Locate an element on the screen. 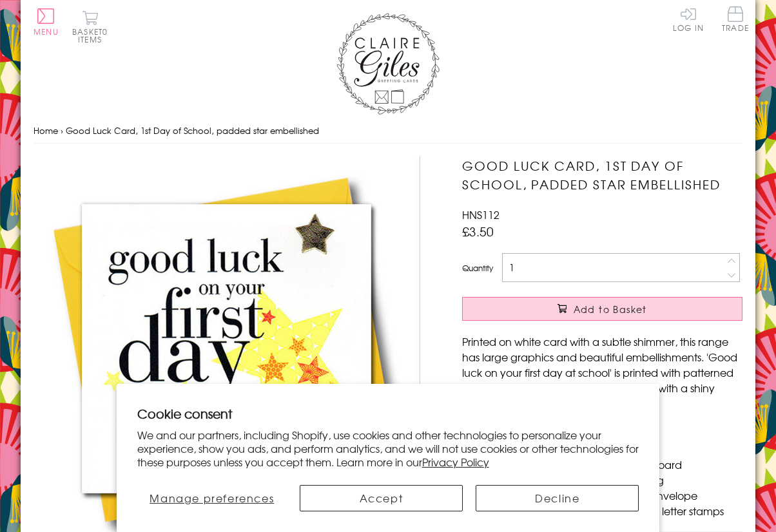 The width and height of the screenshot is (776, 532). p: We and our partners, including Shopify, use cookies and other technologies to personalize your ex... is located at coordinates (388, 448).